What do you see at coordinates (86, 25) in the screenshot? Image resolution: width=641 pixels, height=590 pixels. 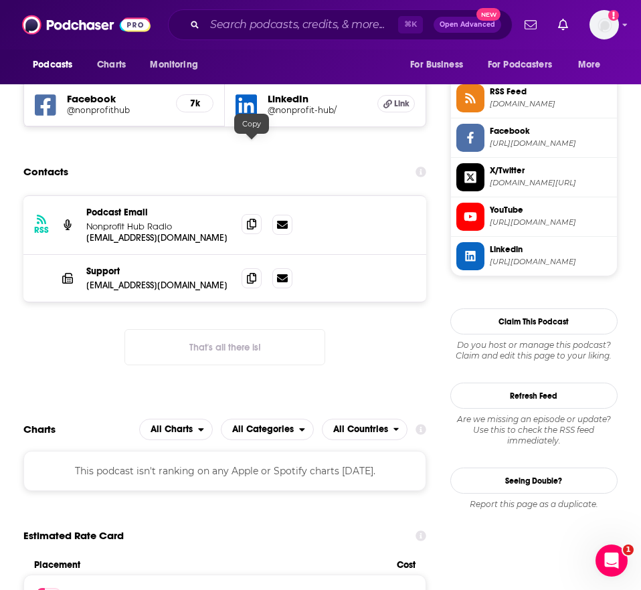 I see `img: Podchaser - Follow, Share and Rate Podcasts` at bounding box center [86, 25].